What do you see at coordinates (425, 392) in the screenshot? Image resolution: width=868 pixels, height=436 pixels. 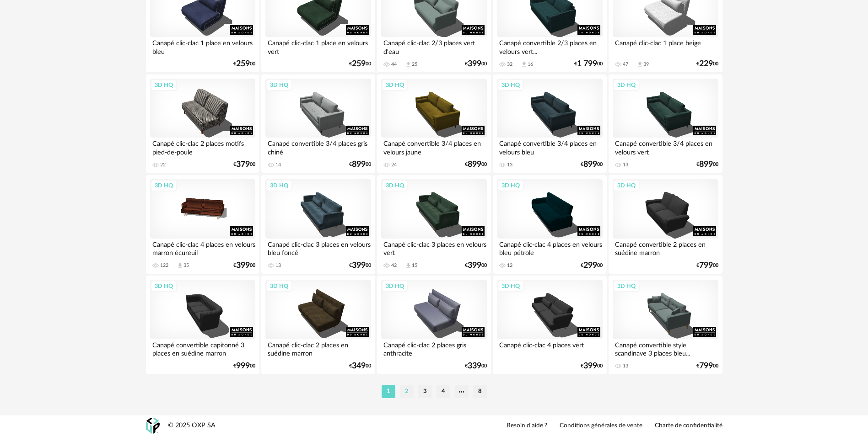 I see `li: 3` at bounding box center [425, 392].